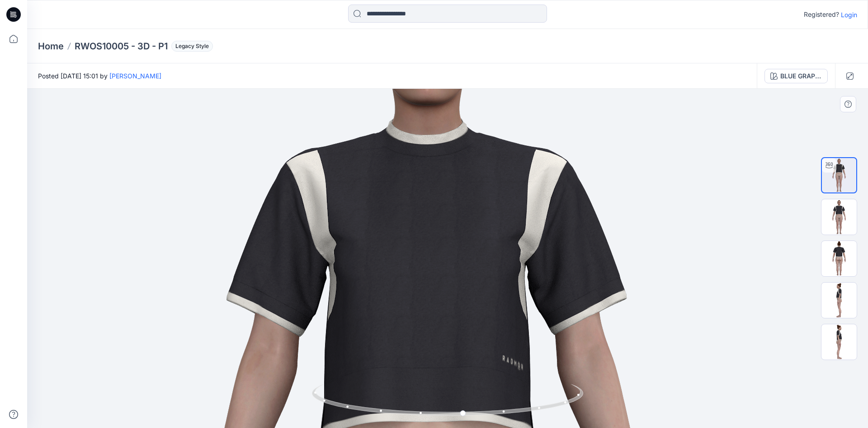 The height and width of the screenshot is (428, 868). I want to click on p: Registered?, so click(821, 15).